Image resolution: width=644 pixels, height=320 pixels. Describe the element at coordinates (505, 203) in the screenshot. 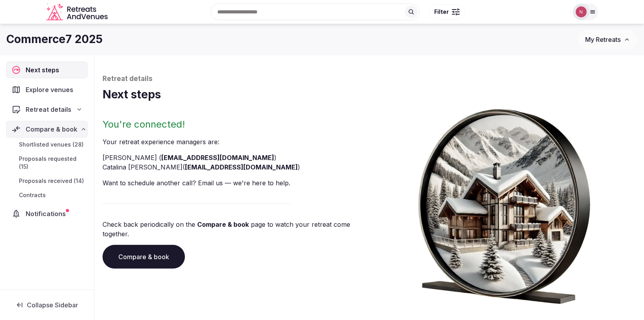

I see `img: Winter chalet retreat in picture frame` at that location.